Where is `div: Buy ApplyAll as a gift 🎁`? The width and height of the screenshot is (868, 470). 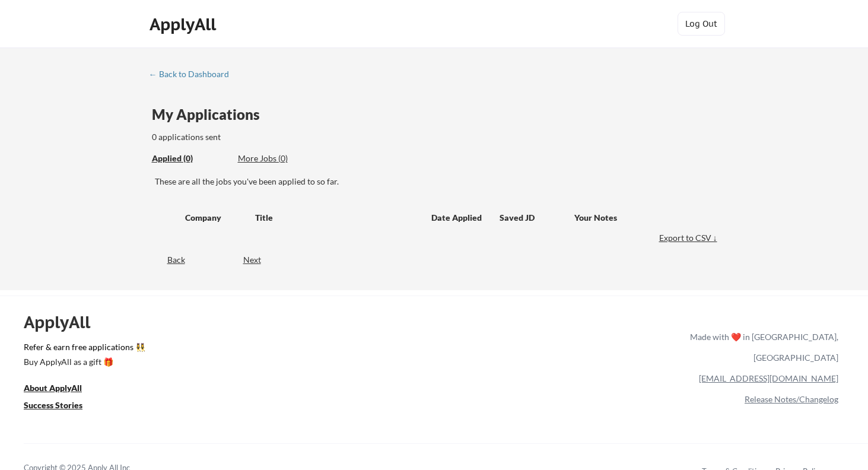 div: Buy ApplyAll as a gift 🎁 is located at coordinates (83, 361).